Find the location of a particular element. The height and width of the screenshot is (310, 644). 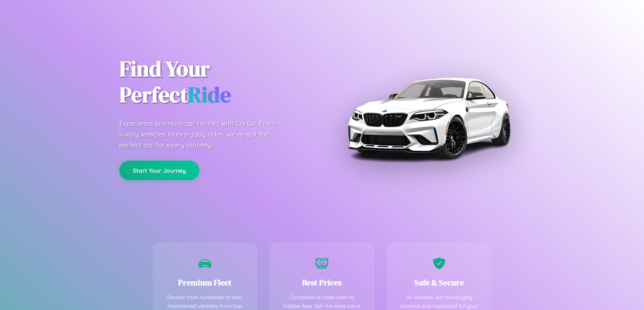

h1: Find Your Perfect is located at coordinates (216, 82).